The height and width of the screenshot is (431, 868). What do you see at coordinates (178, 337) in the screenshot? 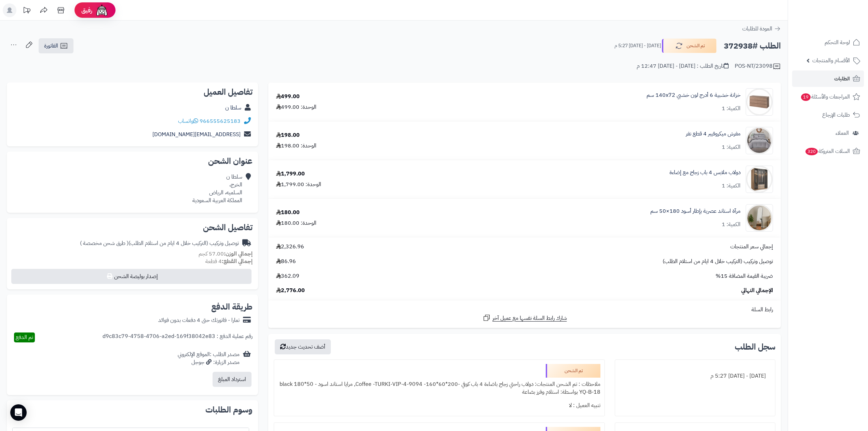
I see `div: رقم عملية الدفع : d9c83c79-4758-4706-a2ed-169f38042e83` at bounding box center [178, 337].